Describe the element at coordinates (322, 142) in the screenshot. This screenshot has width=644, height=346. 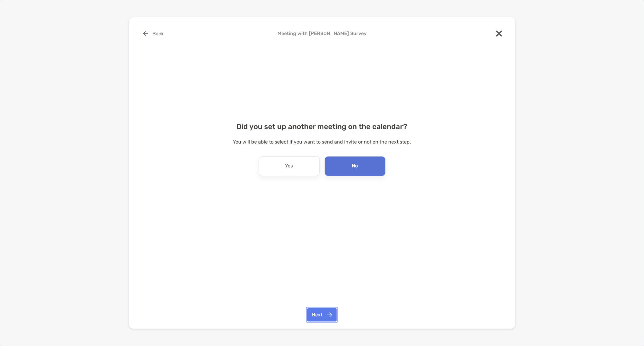
I see `p: You will be able to select if you want to send and invite or not on the next step.` at that location.